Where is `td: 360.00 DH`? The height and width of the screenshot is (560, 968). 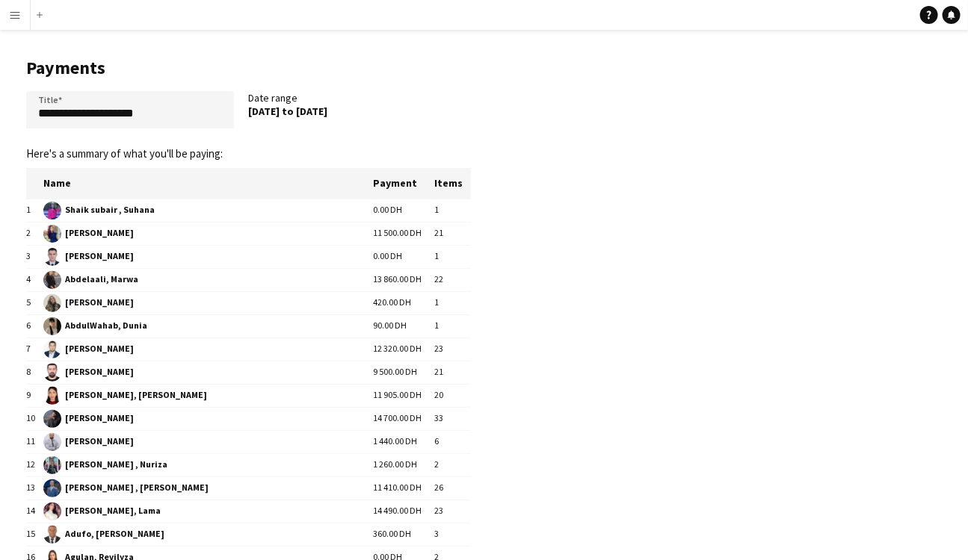 td: 360.00 DH is located at coordinates (404, 534).